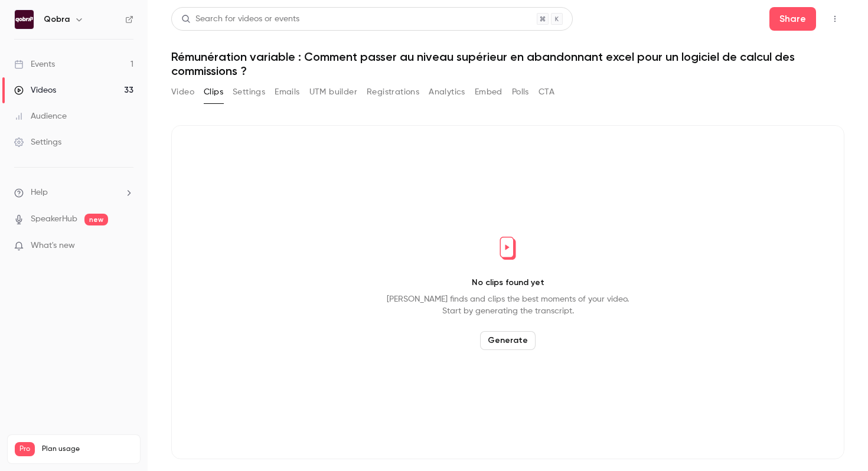 The height and width of the screenshot is (471, 868). I want to click on button: Share, so click(792, 19).